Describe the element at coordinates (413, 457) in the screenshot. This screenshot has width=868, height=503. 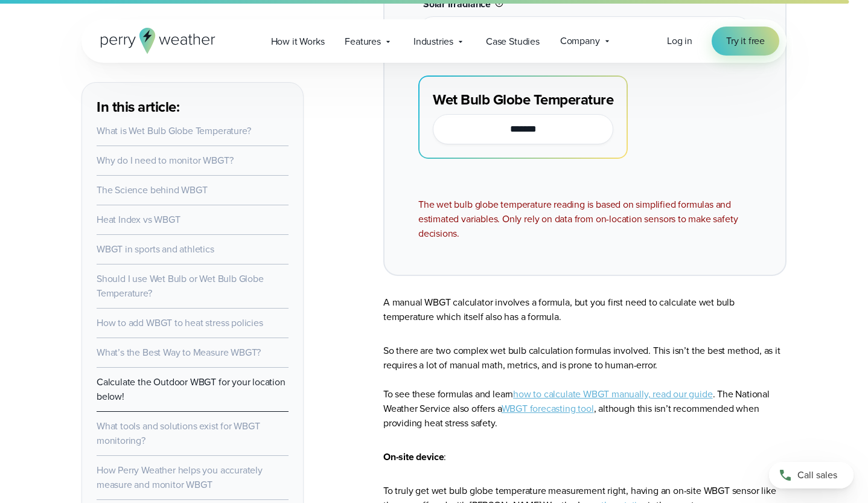
I see `strong: On-site device` at that location.